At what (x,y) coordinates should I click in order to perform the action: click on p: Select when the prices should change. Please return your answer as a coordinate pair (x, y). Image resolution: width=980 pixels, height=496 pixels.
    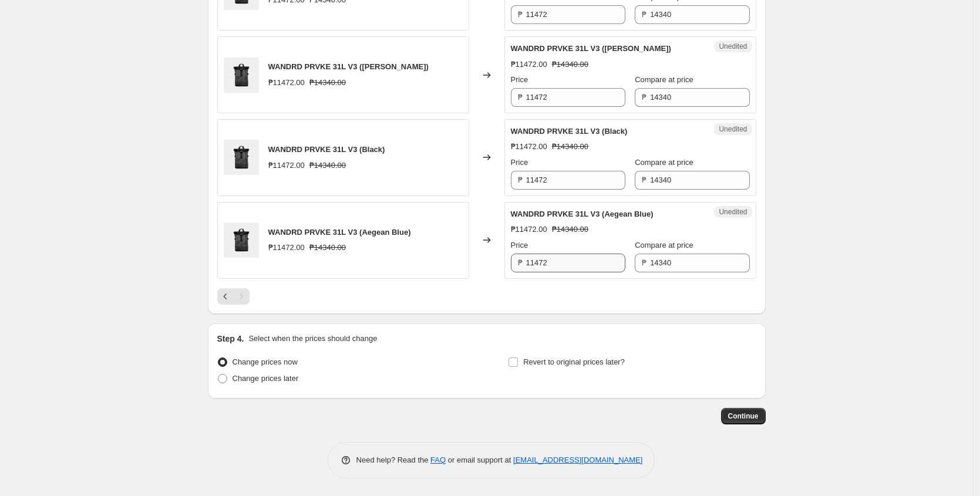
    Looking at the image, I should click on (312, 339).